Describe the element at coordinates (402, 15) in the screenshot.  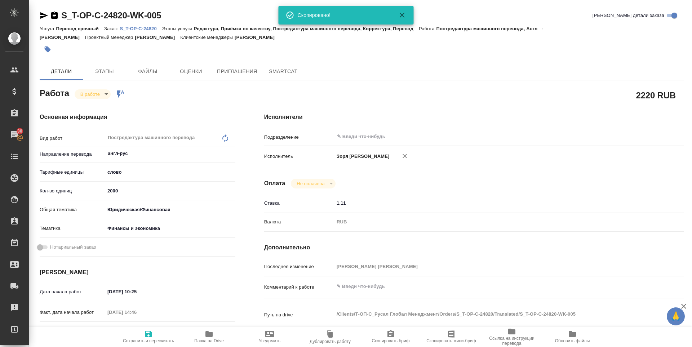
I see `button: Закрыть` at that location.